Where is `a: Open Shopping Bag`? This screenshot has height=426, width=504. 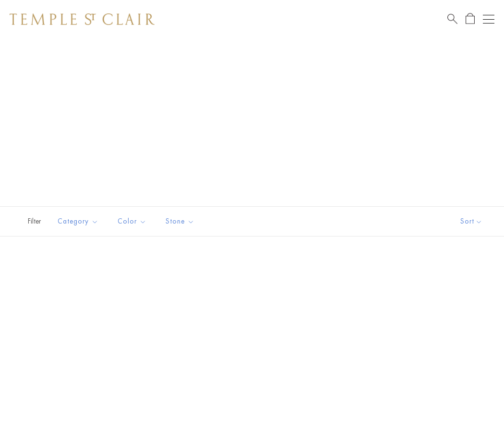
a: Open Shopping Bag is located at coordinates (470, 18).